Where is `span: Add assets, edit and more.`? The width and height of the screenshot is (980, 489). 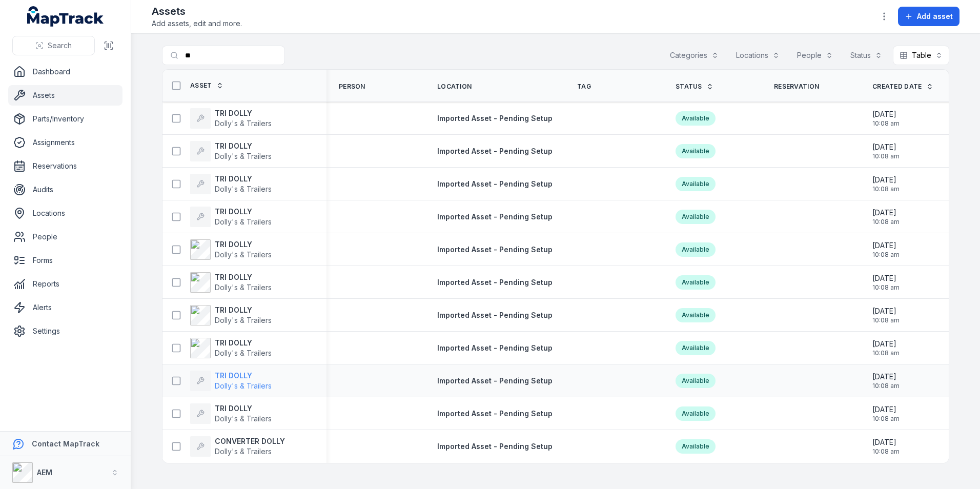
span: Add assets, edit and more. is located at coordinates (196, 24).